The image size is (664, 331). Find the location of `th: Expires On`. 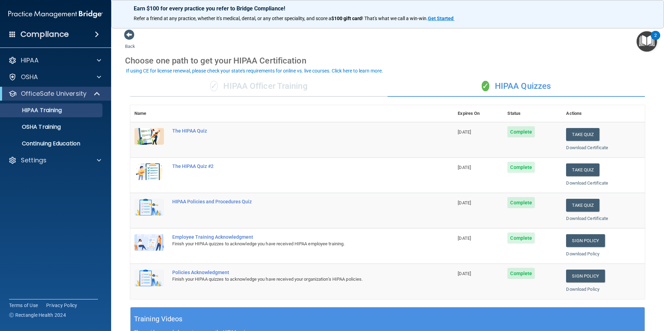

th: Expires On is located at coordinates (478, 114).